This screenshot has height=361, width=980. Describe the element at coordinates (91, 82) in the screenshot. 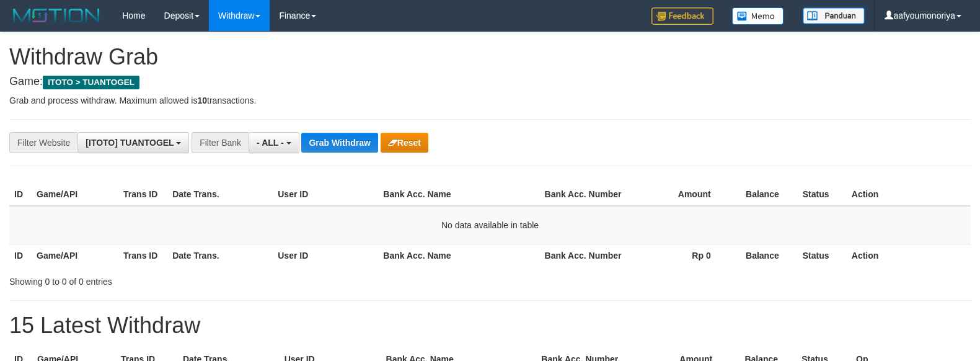

I see `span: ITOTO > TUANTOGEL` at that location.